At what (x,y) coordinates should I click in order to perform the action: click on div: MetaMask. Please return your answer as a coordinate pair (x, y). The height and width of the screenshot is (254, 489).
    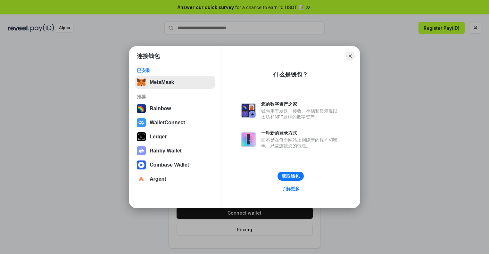
    Looking at the image, I should click on (162, 82).